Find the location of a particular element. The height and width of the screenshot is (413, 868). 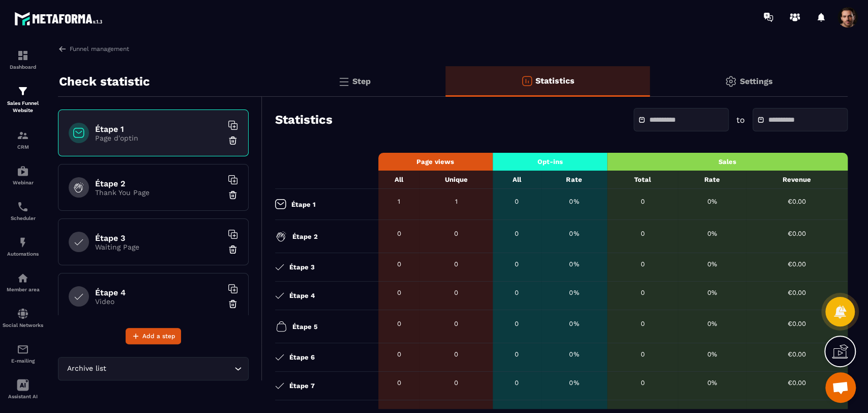

th: Total is located at coordinates (642, 179).